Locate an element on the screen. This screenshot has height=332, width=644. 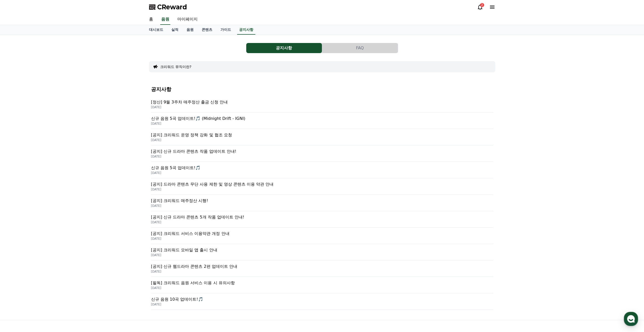
p: [공지] 드라마 콘텐츠 무단 사용 제한 및 영상 콘텐츠 이용 약관 안내 is located at coordinates (322, 184).